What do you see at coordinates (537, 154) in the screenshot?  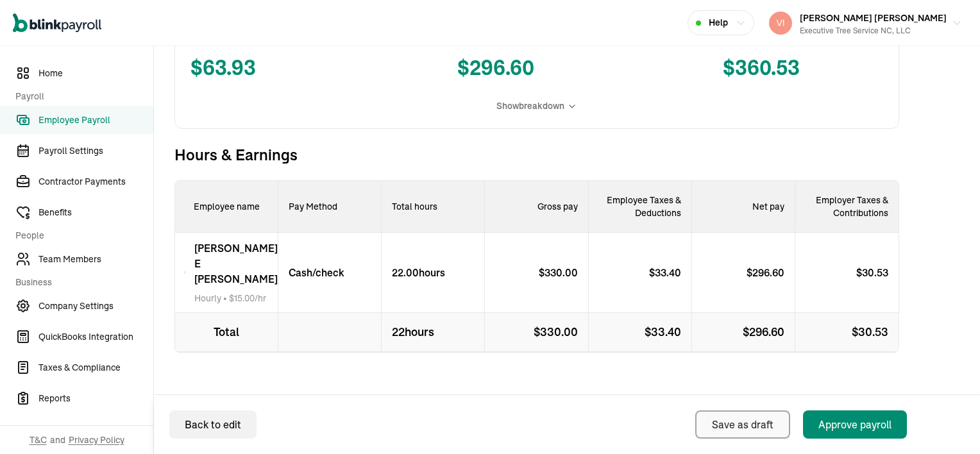 I see `span: Hours & Earnings` at bounding box center [537, 154].